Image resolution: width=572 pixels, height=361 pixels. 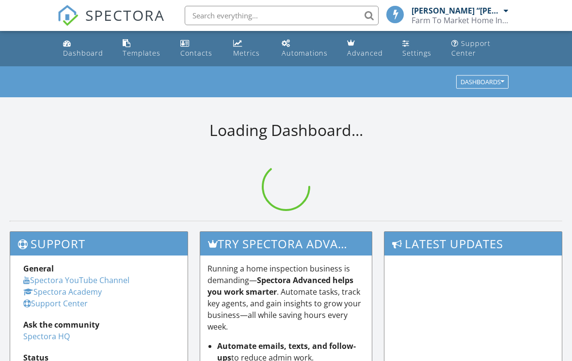 I want to click on a: Automations (Basic), so click(x=306, y=48).